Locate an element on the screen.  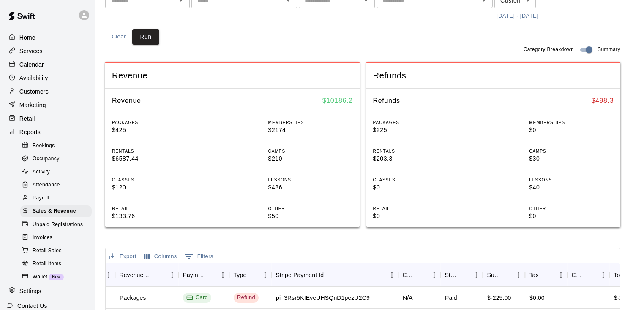
span: Payroll is located at coordinates (41, 199).